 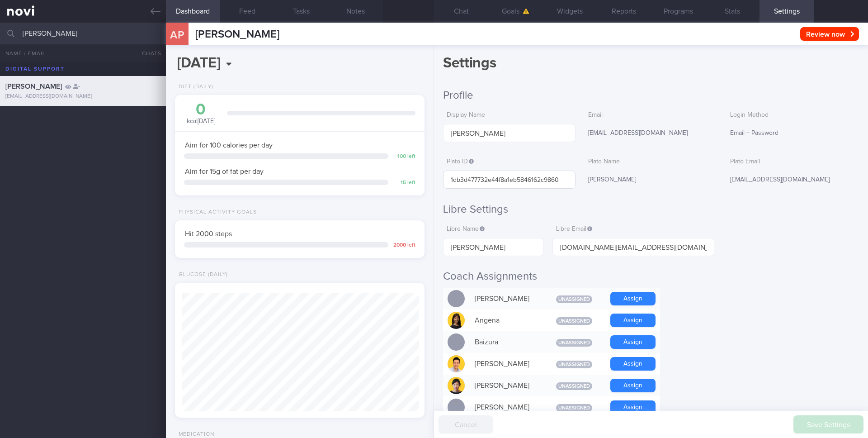 I want to click on div: AP, so click(x=177, y=34).